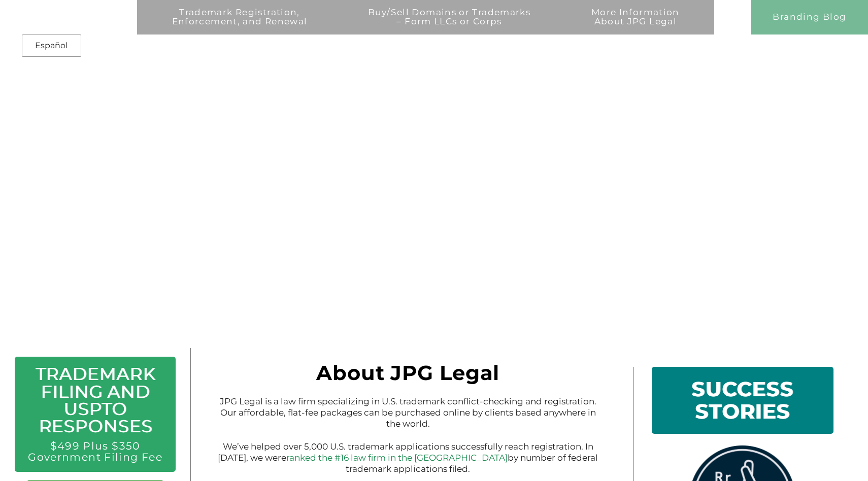 Image resolution: width=868 pixels, height=481 pixels. Describe the element at coordinates (635, 25) in the screenshot. I see `a: More InformationAbout JPG Legal` at that location.